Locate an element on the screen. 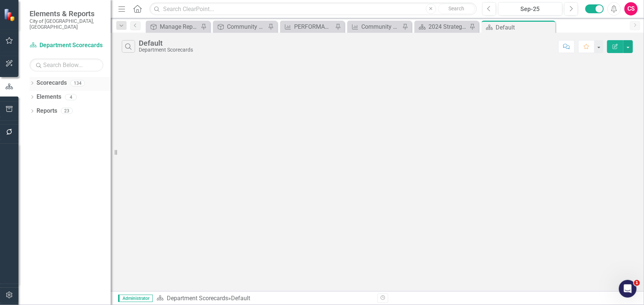 Image resolution: width=644 pixels, height=305 pixels. a: PERFORMANCE MEASURES is located at coordinates (307, 27).